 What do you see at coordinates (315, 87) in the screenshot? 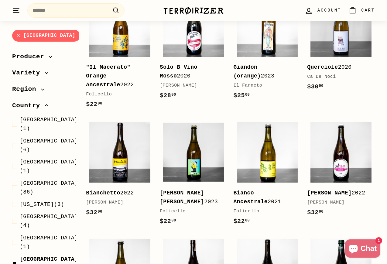
I see `span: $30` at bounding box center [315, 87].